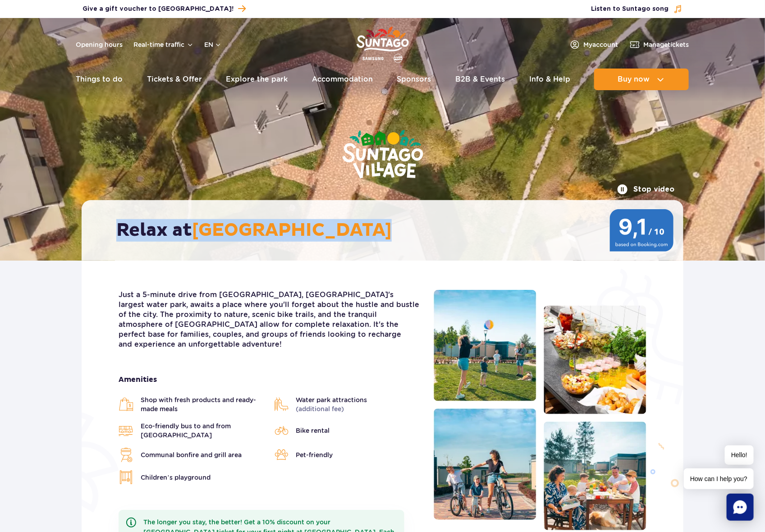 This screenshot has width=765, height=532. I want to click on span: Water park attractions, so click(332, 404).